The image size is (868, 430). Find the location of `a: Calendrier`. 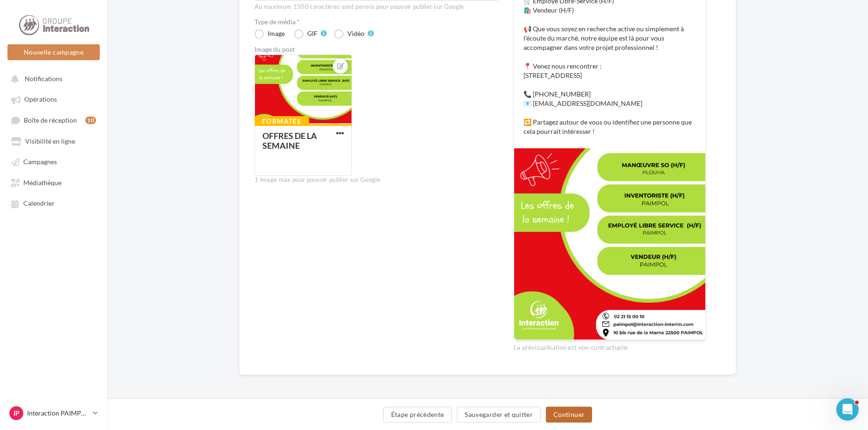

a: Calendrier is located at coordinates (54, 203).